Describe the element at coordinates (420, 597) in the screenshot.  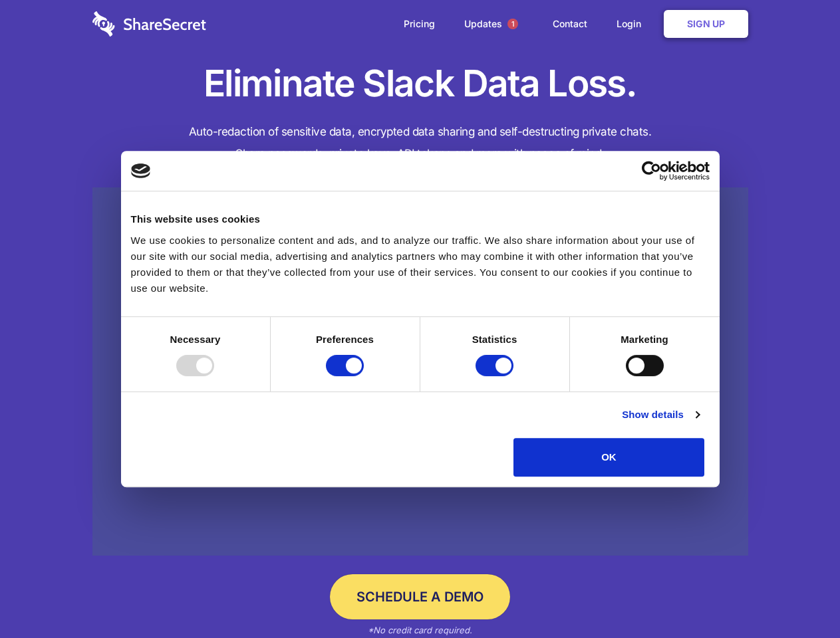
I see `a: Schedule a Demo` at that location.